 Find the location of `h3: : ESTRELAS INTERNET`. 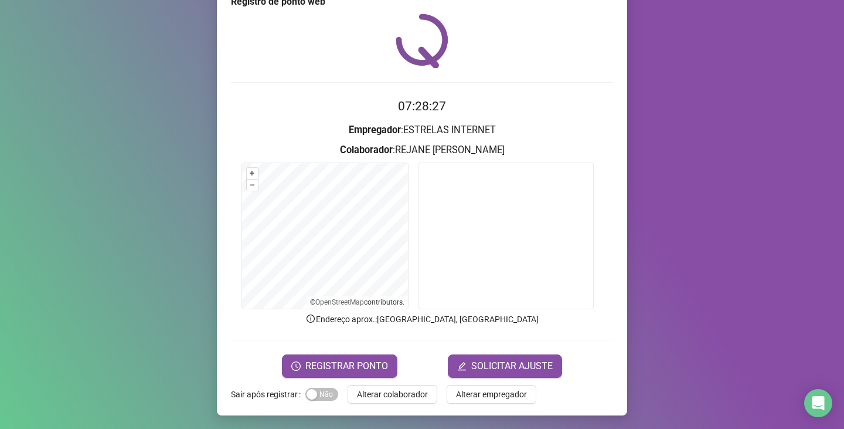

h3: : ESTRELAS INTERNET is located at coordinates (422, 130).